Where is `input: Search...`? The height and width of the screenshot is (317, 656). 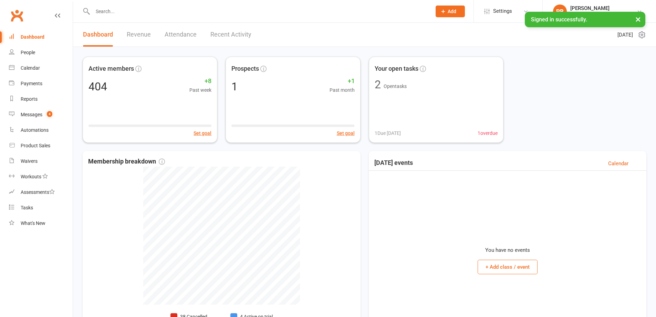
input: Search... is located at coordinates (259, 11).